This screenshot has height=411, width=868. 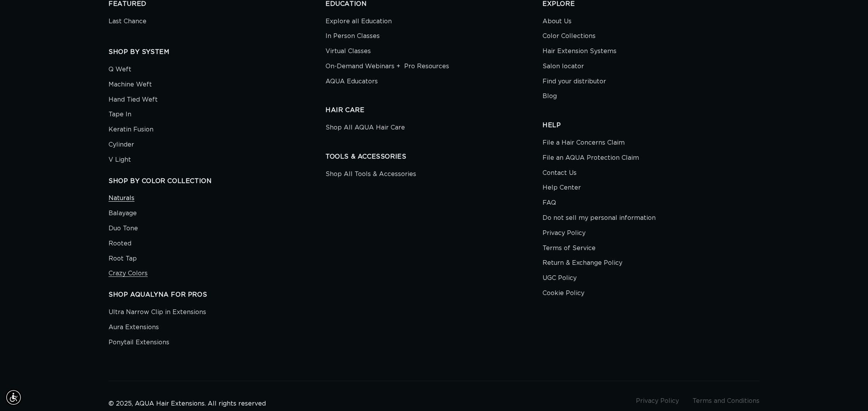 I want to click on a: Blog, so click(x=549, y=96).